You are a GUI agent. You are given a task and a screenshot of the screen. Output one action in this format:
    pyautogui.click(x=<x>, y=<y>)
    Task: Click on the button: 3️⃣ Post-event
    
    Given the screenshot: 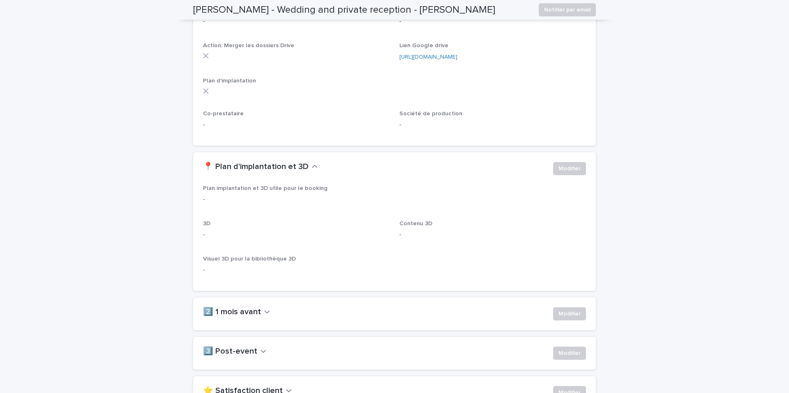 What is the action you would take?
    pyautogui.click(x=235, y=352)
    